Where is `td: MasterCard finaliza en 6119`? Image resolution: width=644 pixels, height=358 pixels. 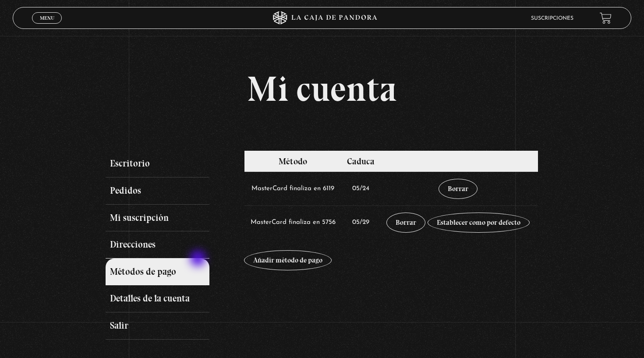 td: MasterCard finaliza en 6119 is located at coordinates (293, 189).